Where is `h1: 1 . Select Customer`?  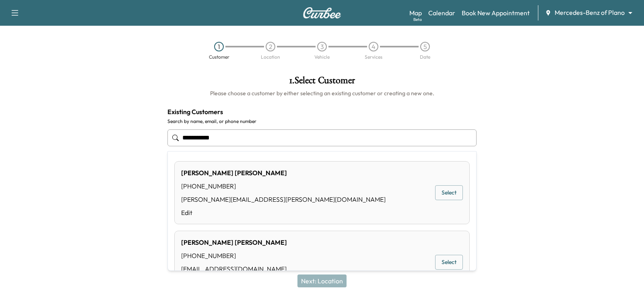 h1: 1 . Select Customer is located at coordinates (322, 82).